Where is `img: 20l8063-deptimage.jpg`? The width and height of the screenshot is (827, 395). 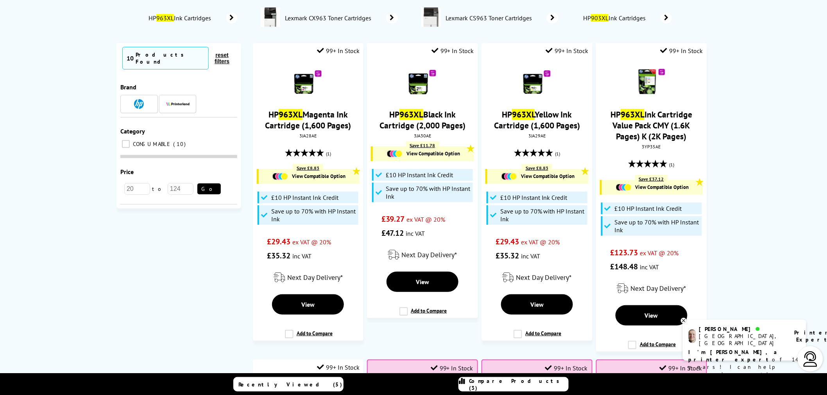
img: 20l8063-deptimage.jpg is located at coordinates (431, 17).